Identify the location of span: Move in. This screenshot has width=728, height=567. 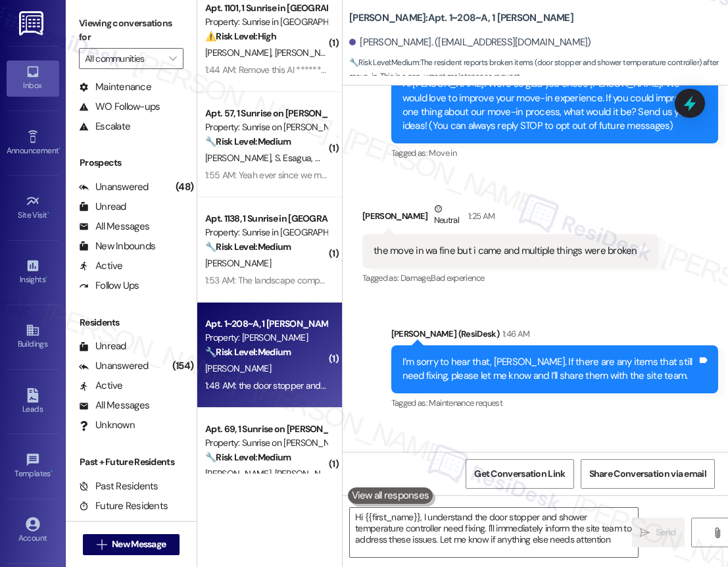
(442, 152).